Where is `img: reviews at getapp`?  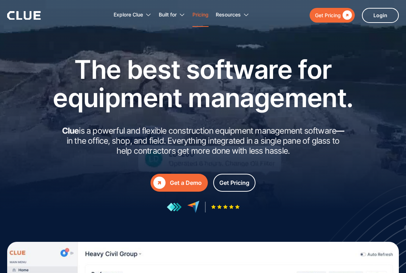
img: reviews at getapp is located at coordinates (174, 207).